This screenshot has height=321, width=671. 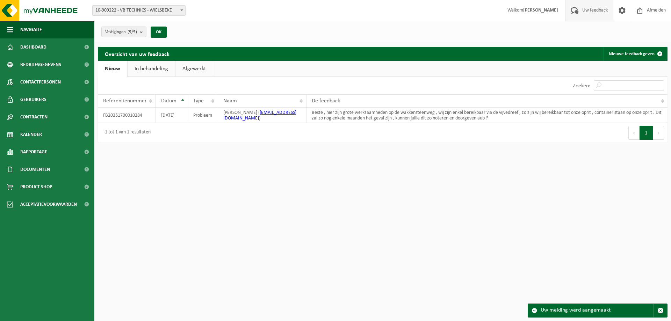 What do you see at coordinates (151, 69) in the screenshot?
I see `a: In behandeling` at bounding box center [151, 69].